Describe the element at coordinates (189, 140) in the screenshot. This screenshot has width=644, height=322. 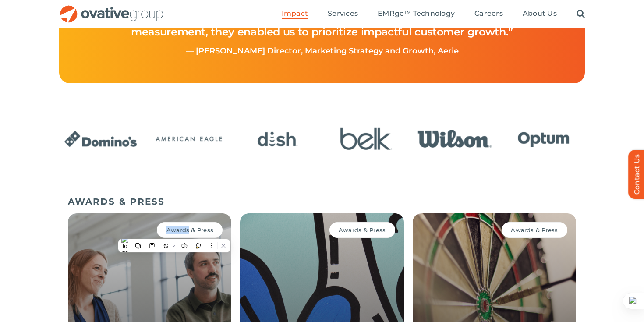
I see `div: 2 / 24` at that location.